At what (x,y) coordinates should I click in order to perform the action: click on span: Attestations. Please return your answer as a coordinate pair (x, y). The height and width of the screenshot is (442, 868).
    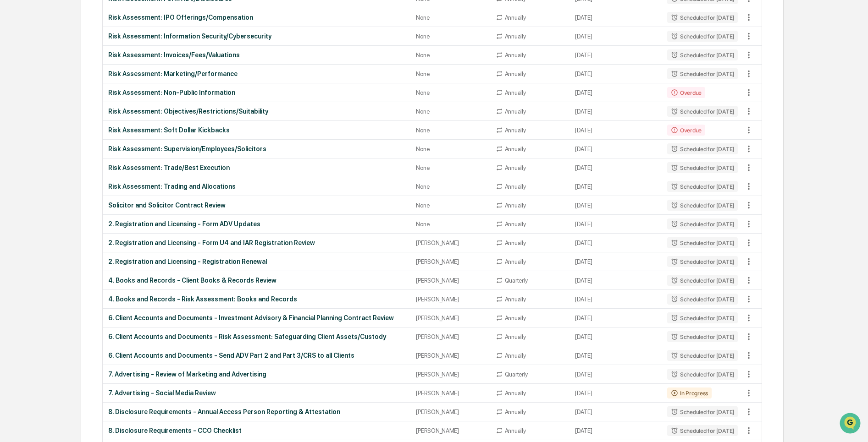
    Looking at the image, I should click on (94, 120).